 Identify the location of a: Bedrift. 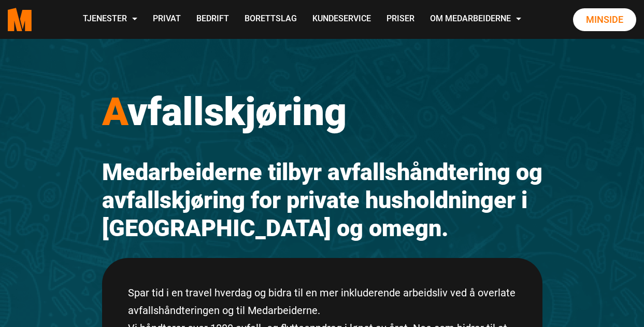
(213, 19).